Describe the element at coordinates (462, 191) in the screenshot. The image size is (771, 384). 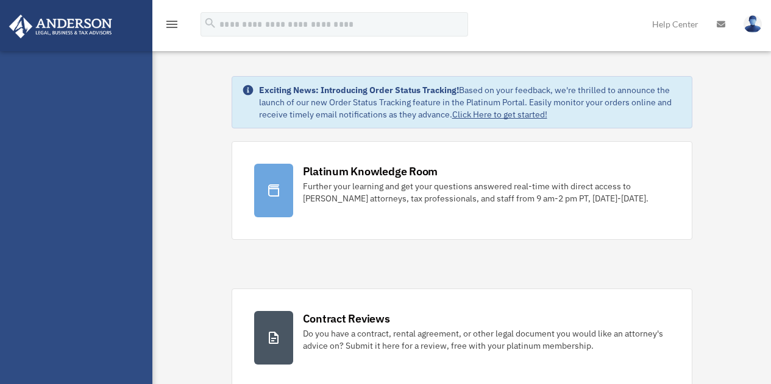
I see `a: Platinum Knowledge Room Further your learning and get your questions answered real-time with dire...` at that location.